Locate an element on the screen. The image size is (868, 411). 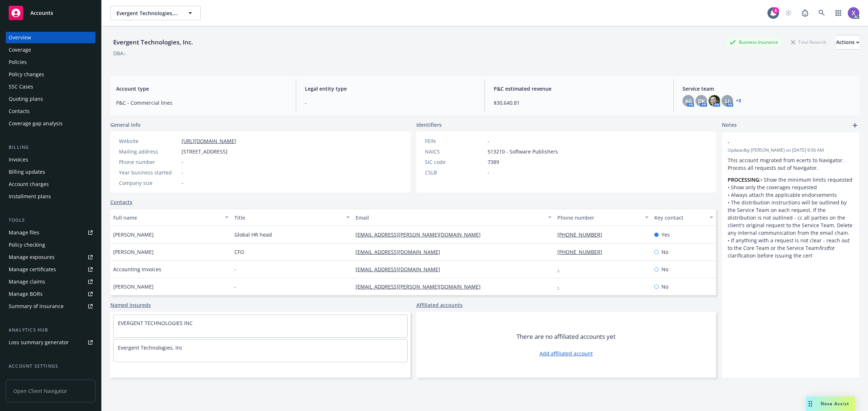
div: 6 is located at coordinates (776, 10).